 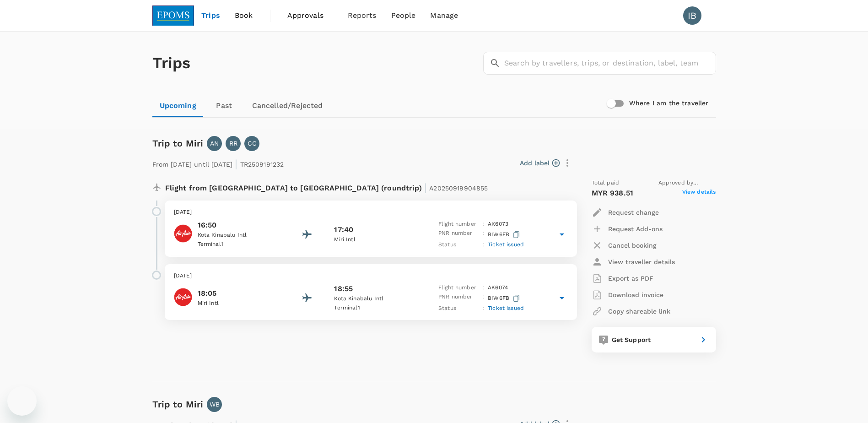 I want to click on img: EPOMS SDN BHD, so click(x=174, y=15).